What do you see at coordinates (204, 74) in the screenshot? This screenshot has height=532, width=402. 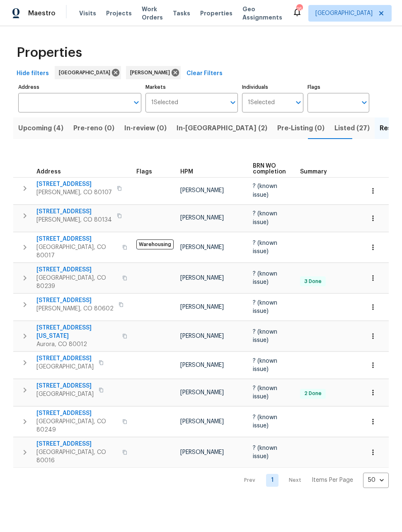 I see `button: Clear Filters` at bounding box center [204, 74].